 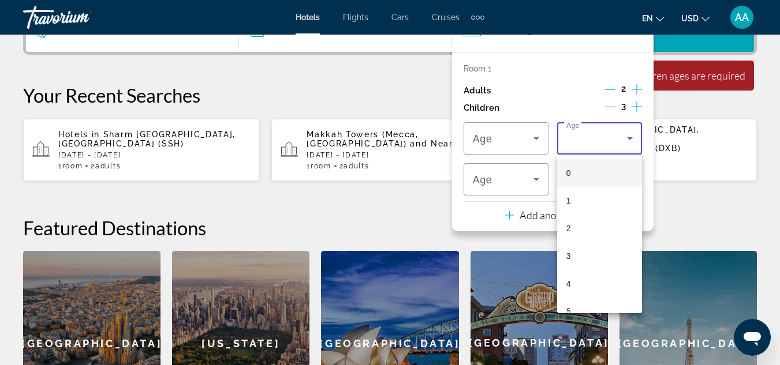 I want to click on span: 0, so click(x=568, y=173).